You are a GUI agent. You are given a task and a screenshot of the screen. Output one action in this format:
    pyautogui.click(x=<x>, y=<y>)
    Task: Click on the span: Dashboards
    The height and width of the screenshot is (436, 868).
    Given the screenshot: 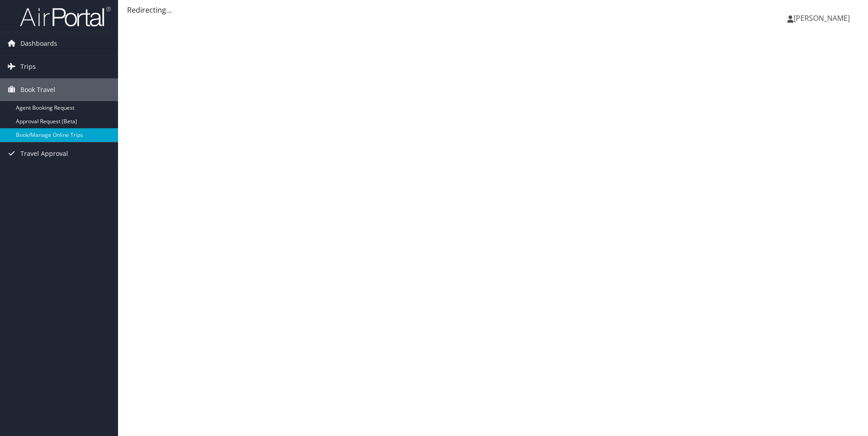 What is the action you would take?
    pyautogui.click(x=39, y=43)
    